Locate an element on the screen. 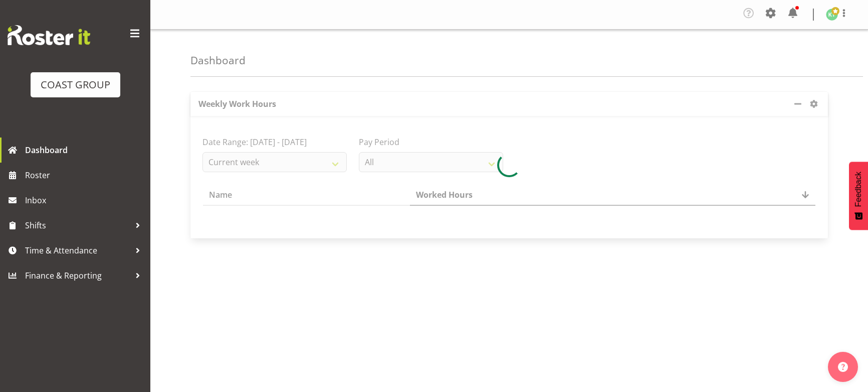 The width and height of the screenshot is (868, 392). h4: Dashboard is located at coordinates (218, 61).